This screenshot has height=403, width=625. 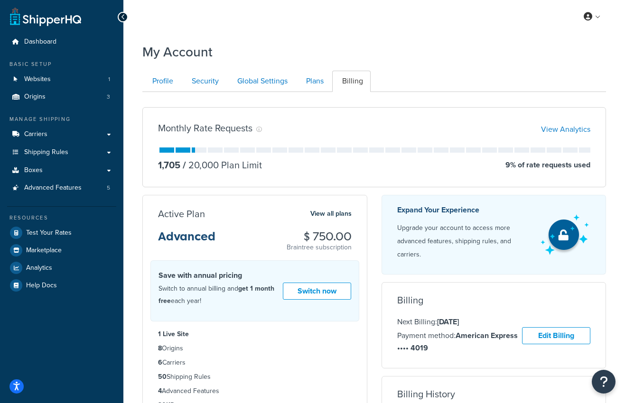 I want to click on a: Marketplace, so click(x=62, y=250).